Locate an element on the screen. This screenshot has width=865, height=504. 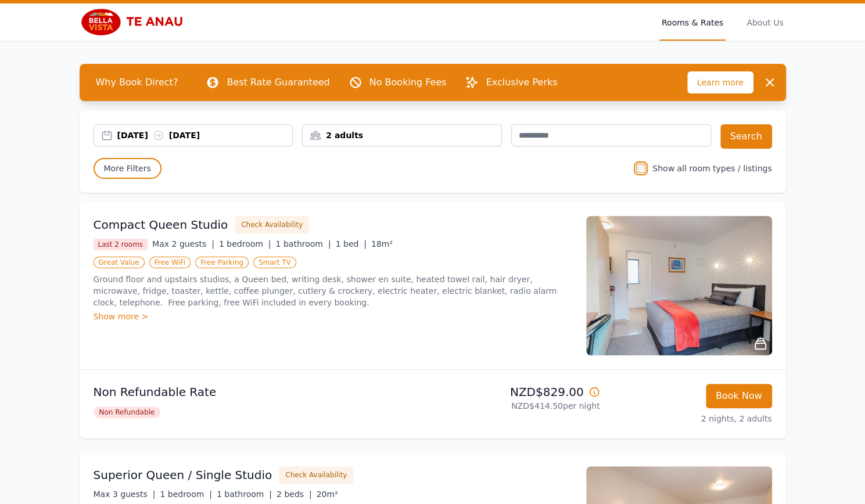
span: 1 bed | is located at coordinates (351, 244).